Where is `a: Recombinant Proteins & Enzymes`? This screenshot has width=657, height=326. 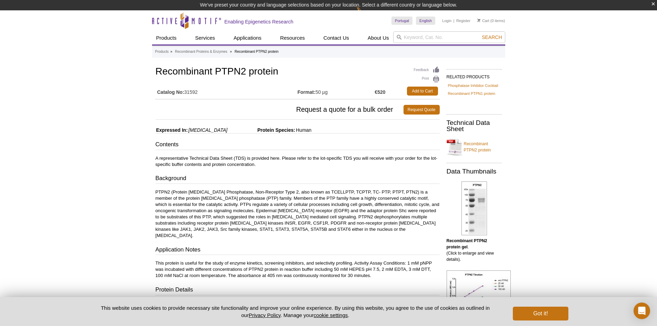
a: Recombinant Proteins & Enzymes is located at coordinates (201, 52).